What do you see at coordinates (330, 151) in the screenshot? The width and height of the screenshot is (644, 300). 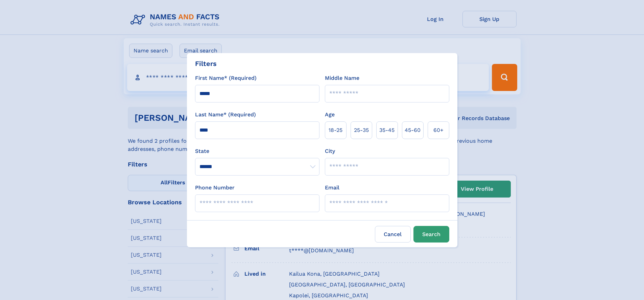 I see `label: City` at bounding box center [330, 151].